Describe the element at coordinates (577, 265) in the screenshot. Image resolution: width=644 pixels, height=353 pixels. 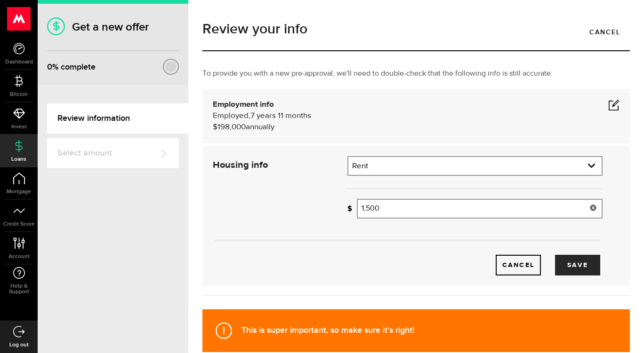
I see `button: Save` at that location.